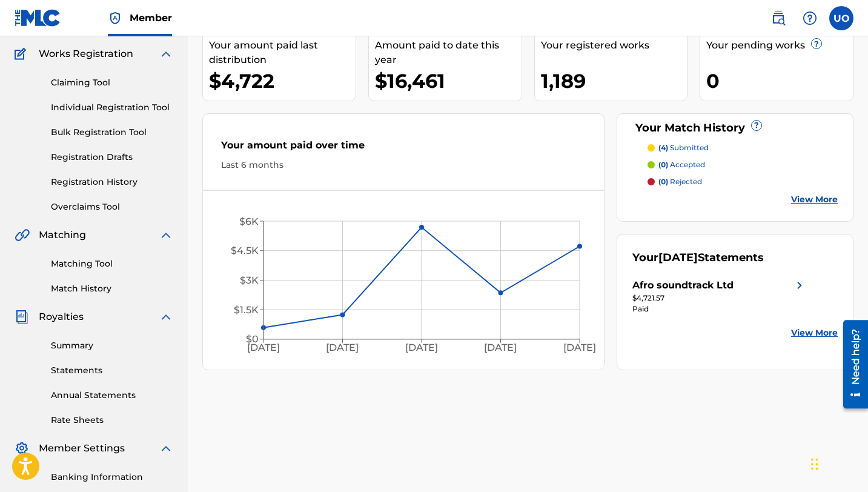 The image size is (868, 492). I want to click on a: Matching Tool, so click(112, 264).